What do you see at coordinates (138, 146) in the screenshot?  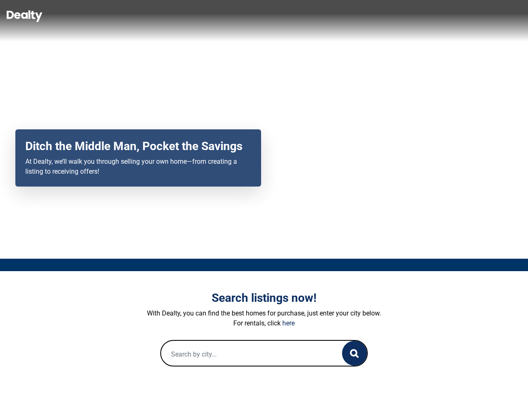 I see `h2: Ditch the Middle Man, Pocket the Savings` at bounding box center [138, 146].